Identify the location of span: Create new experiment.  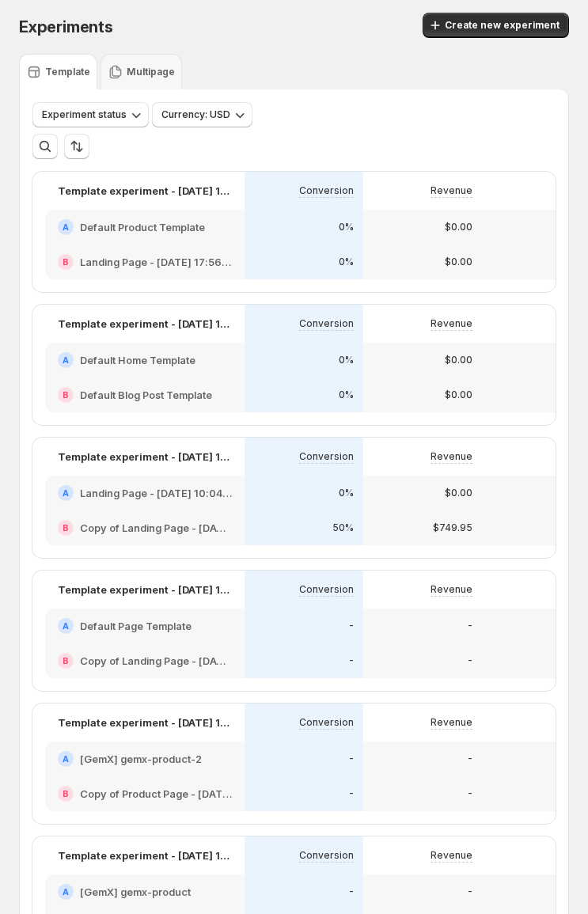
(501, 26).